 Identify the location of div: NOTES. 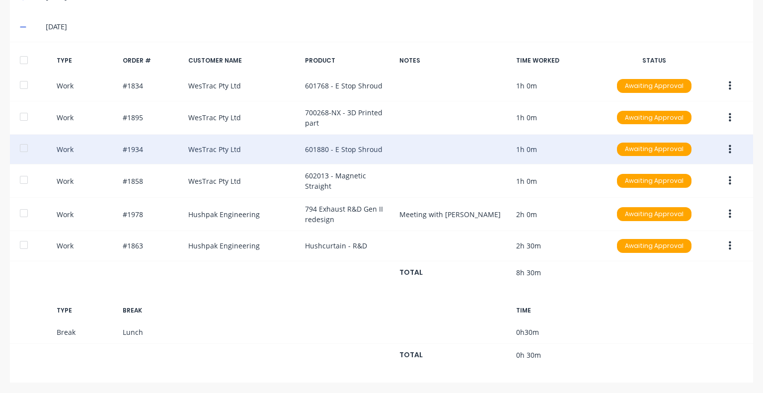
(454, 61).